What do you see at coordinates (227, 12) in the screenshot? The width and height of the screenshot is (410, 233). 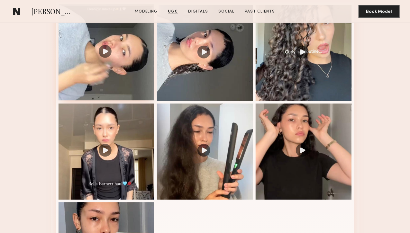 I see `a: Social` at bounding box center [227, 12].